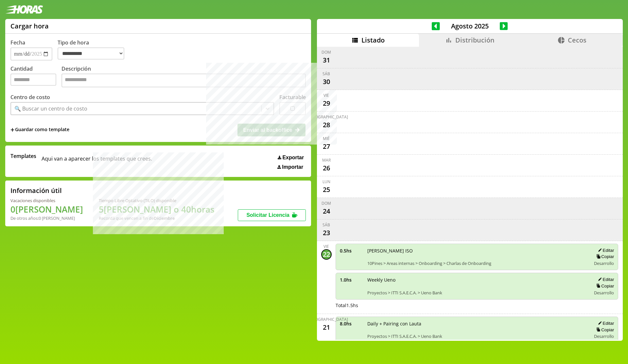 The width and height of the screenshot is (628, 364). What do you see at coordinates (157, 201) in the screenshot?
I see `div: Tiempo Libre Optativo (TiLO) disponible` at bounding box center [157, 201].